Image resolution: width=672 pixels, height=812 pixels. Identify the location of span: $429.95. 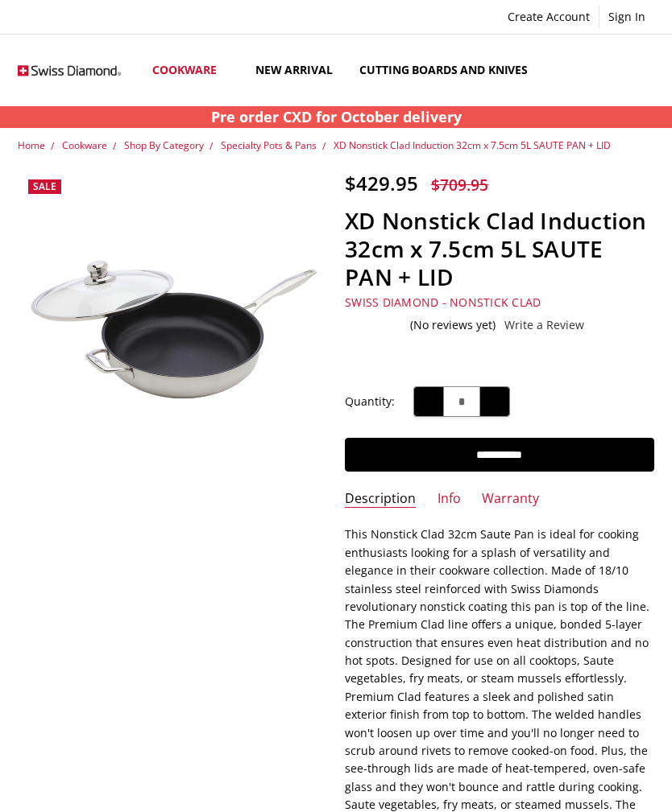
(381, 183).